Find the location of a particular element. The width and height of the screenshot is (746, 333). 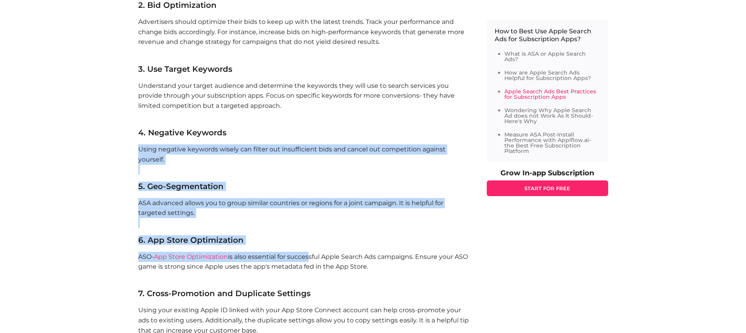

p: Advertisers should optimize their bids to keep up with the latest trends. Track your performance ... is located at coordinates (305, 37).